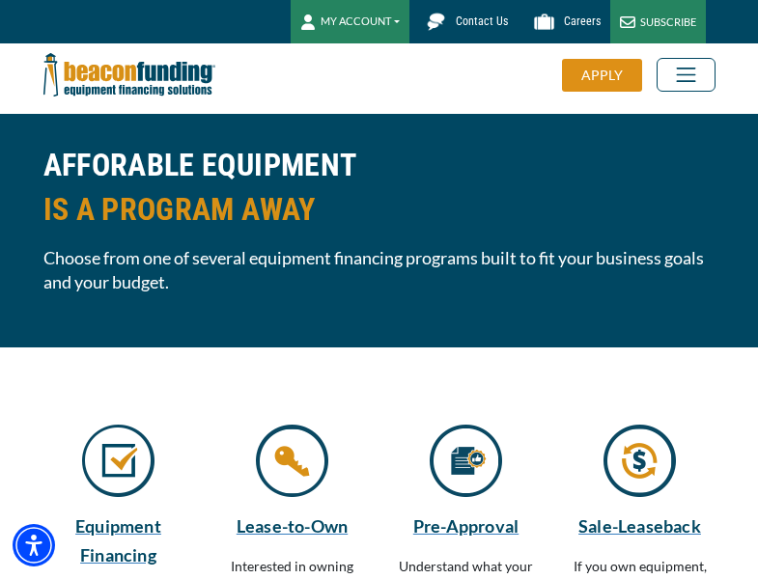 The height and width of the screenshot is (579, 758). Describe the element at coordinates (379, 209) in the screenshot. I see `span: IS A PROGRAM AWAY` at that location.